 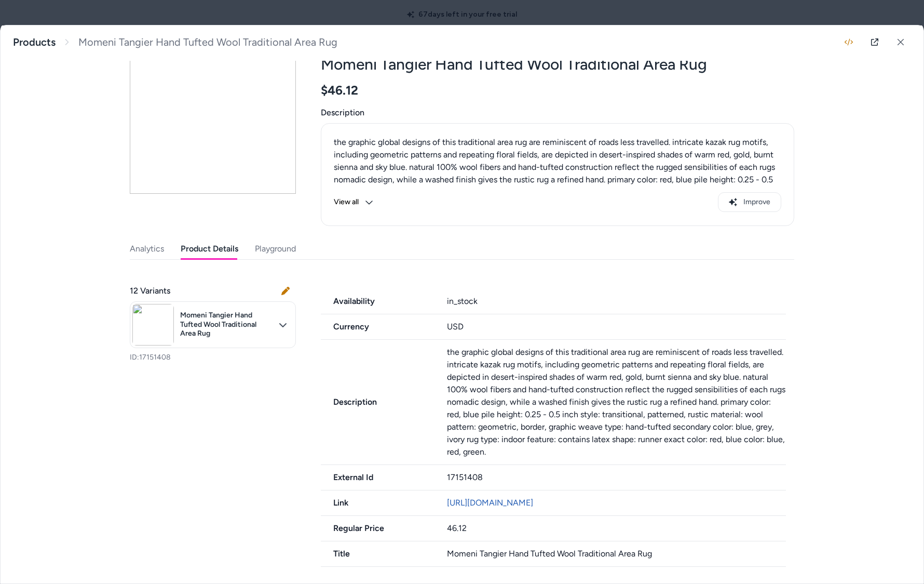 What do you see at coordinates (617, 301) in the screenshot?
I see `div: in_stock` at bounding box center [617, 301].